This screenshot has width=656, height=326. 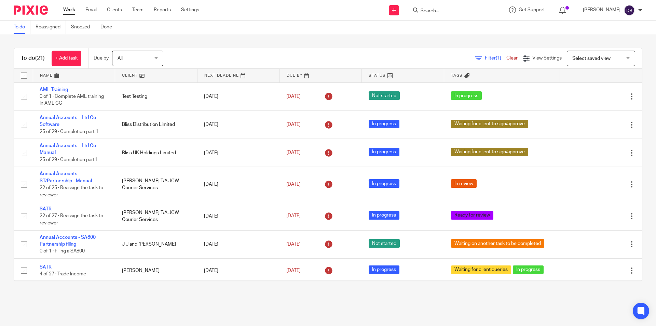 I want to click on a: Clients, so click(x=114, y=10).